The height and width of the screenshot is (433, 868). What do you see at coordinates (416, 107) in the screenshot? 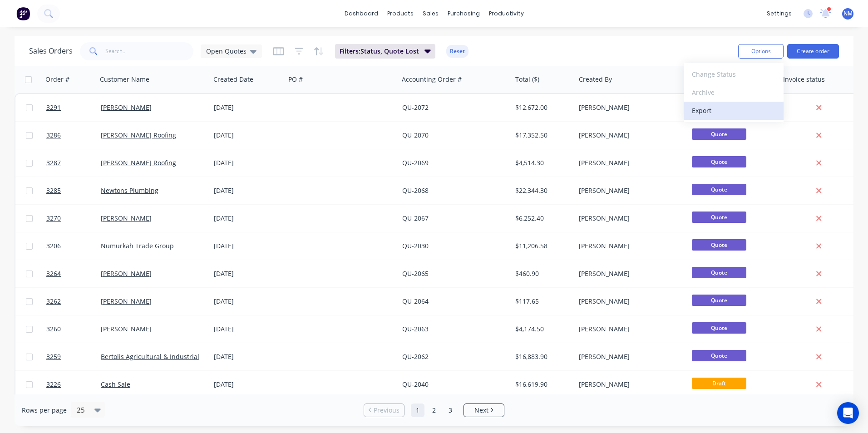
I see `a: QU-2072` at bounding box center [416, 107].